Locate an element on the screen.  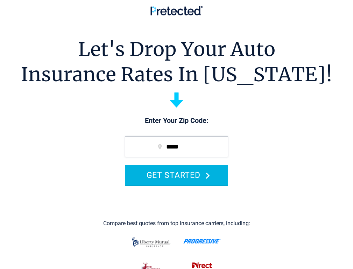
img: Pretected Logo is located at coordinates (176, 10).